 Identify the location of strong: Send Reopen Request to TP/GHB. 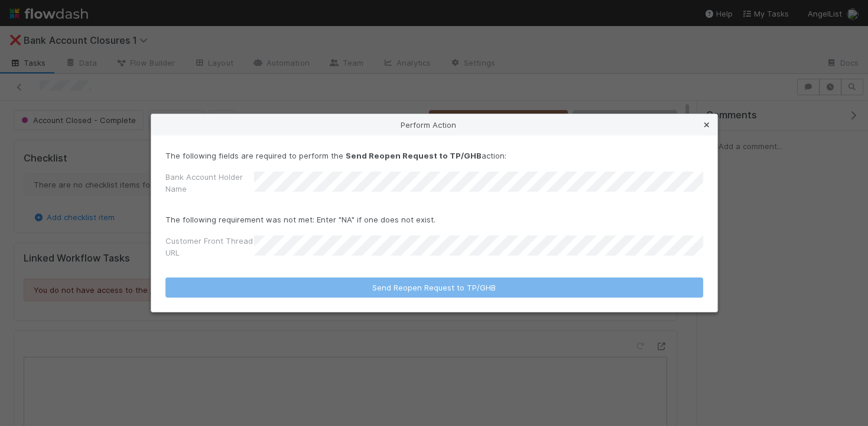
(414, 156).